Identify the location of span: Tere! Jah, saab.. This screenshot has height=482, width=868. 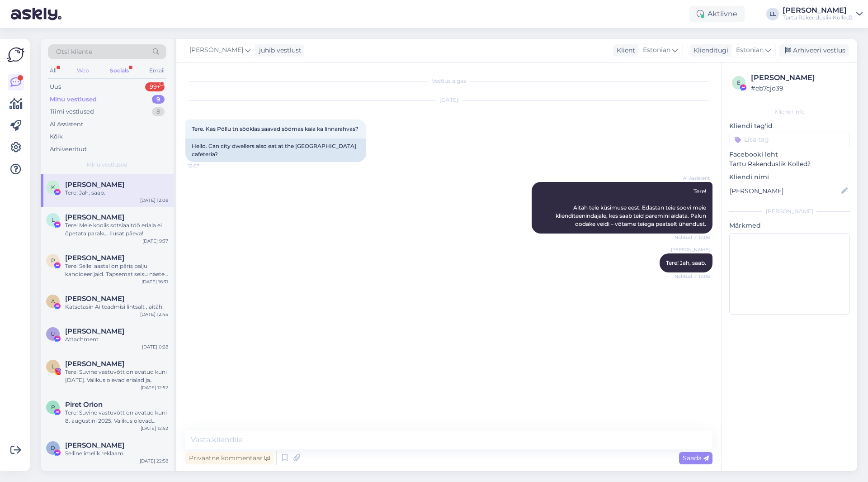
(686, 263).